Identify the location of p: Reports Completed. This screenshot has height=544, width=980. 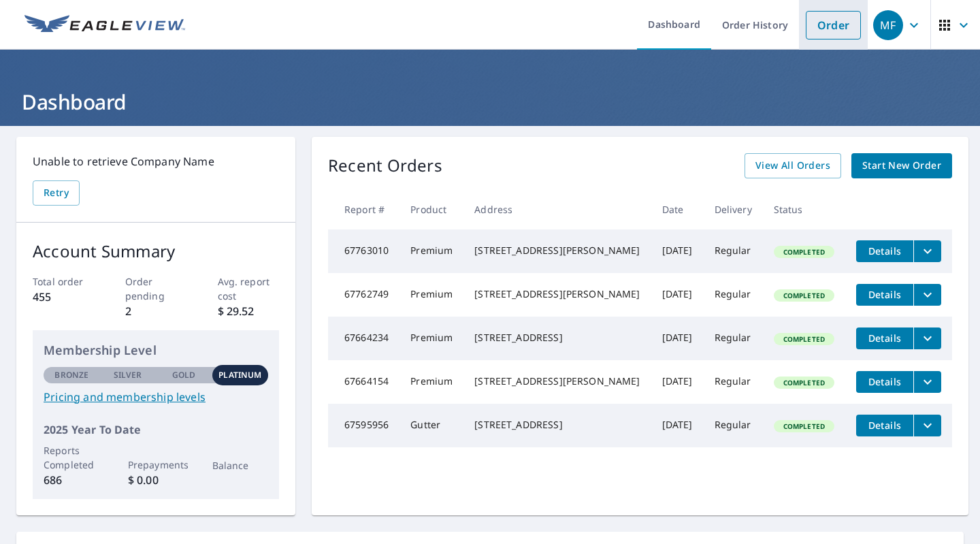
(72, 457).